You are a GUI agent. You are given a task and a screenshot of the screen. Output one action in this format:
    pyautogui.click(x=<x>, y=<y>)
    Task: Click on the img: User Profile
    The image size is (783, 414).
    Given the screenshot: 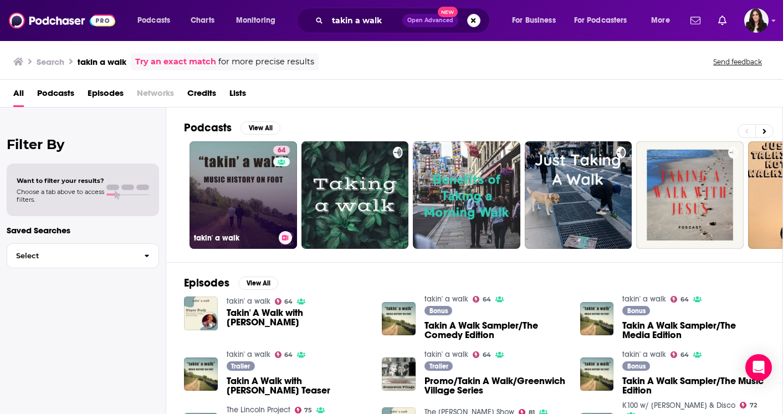 What is the action you would take?
    pyautogui.click(x=756, y=20)
    